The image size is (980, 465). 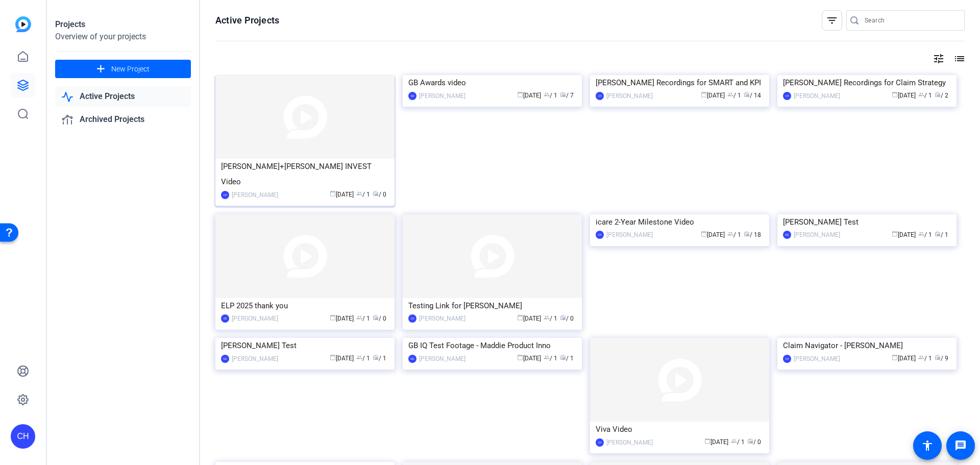 What do you see at coordinates (23, 24) in the screenshot?
I see `img: blue-gradient.svg` at bounding box center [23, 24].